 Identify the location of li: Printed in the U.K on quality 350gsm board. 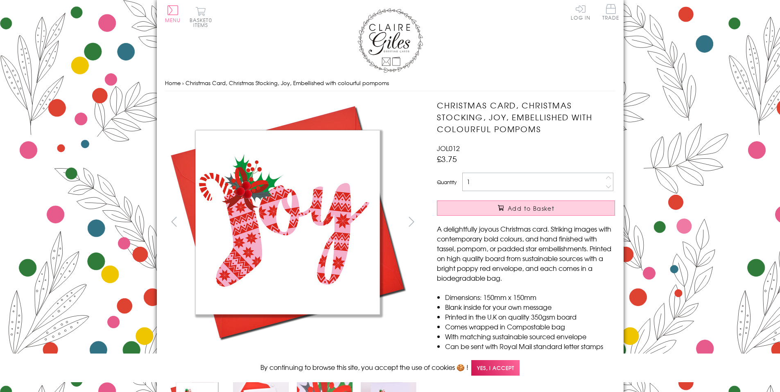
(530, 317).